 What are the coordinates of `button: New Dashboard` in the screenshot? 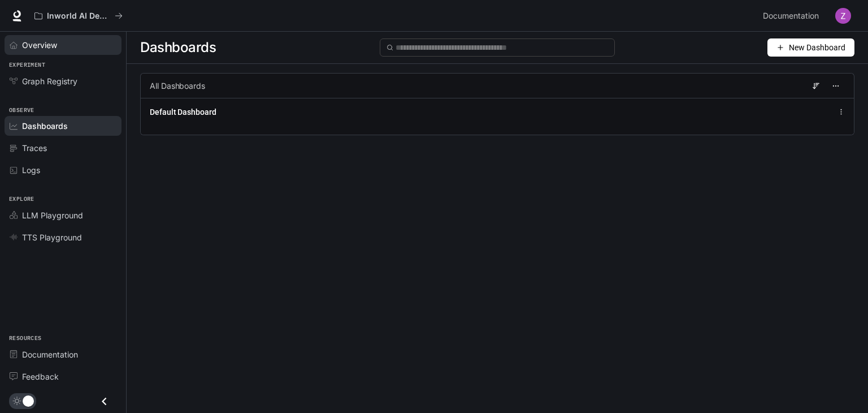 It's located at (811, 48).